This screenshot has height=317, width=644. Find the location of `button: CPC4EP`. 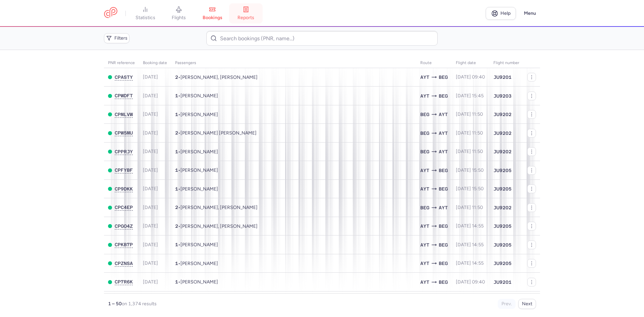

button: CPC4EP is located at coordinates (124, 207).